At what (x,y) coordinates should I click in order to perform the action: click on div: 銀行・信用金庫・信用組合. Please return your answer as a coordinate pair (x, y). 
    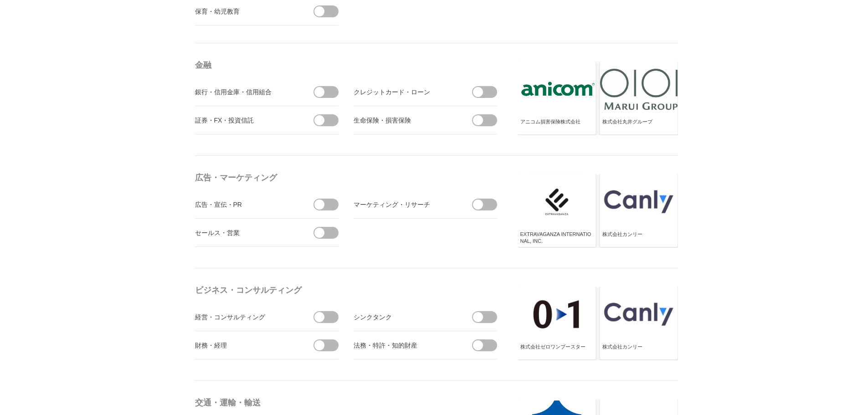
    Looking at the image, I should click on (246, 92).